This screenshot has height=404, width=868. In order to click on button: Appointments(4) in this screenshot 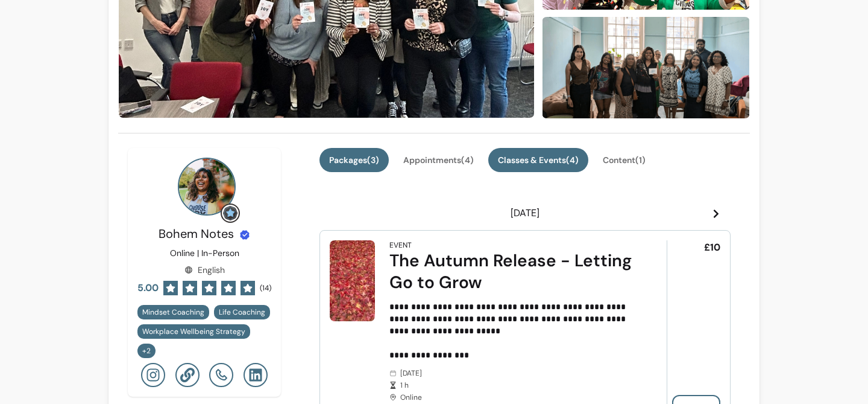, I will do `click(439, 160)`.